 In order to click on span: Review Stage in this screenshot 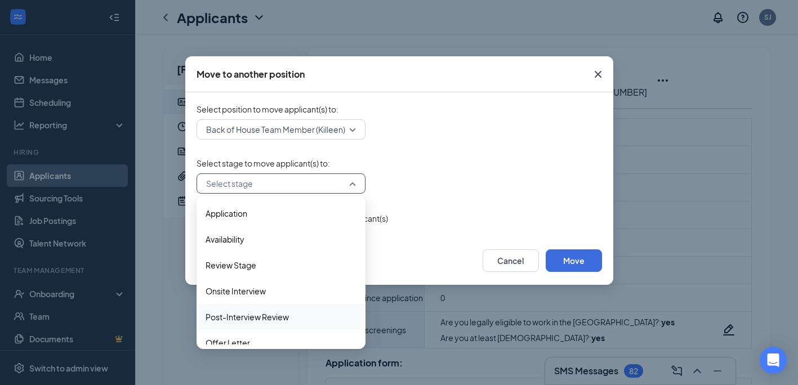, I will do `click(231, 265)`.